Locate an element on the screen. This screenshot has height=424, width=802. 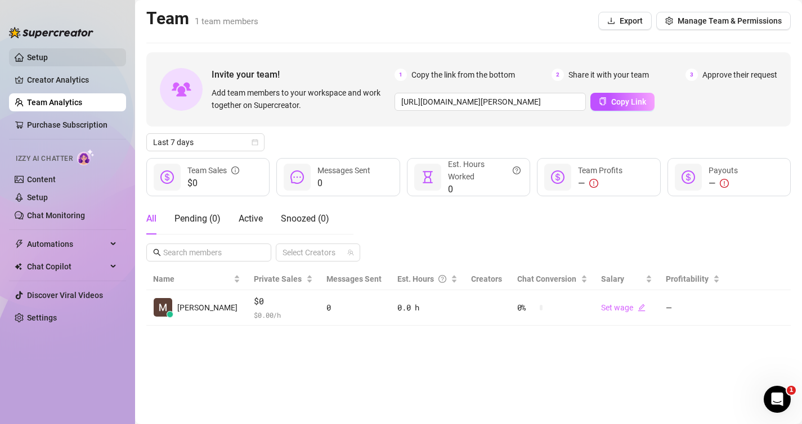
input: Search members is located at coordinates (209, 253).